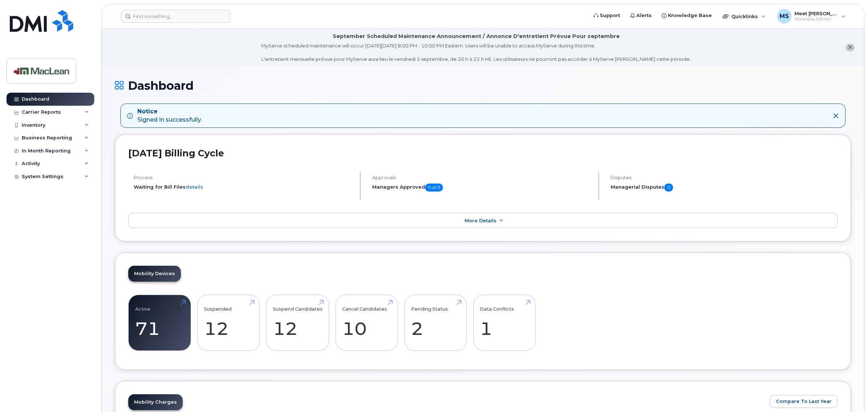 The width and height of the screenshot is (868, 412). What do you see at coordinates (483, 86) in the screenshot?
I see `h1: Dashboard` at bounding box center [483, 86].